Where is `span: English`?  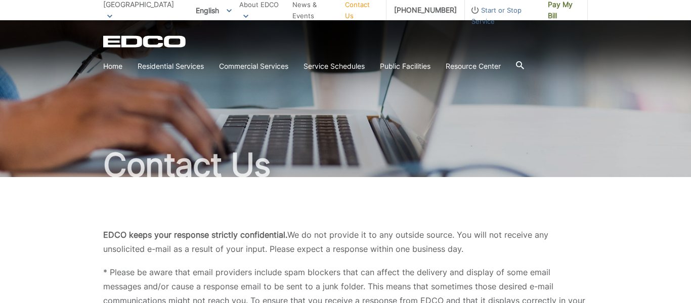 span: English is located at coordinates (214, 10).